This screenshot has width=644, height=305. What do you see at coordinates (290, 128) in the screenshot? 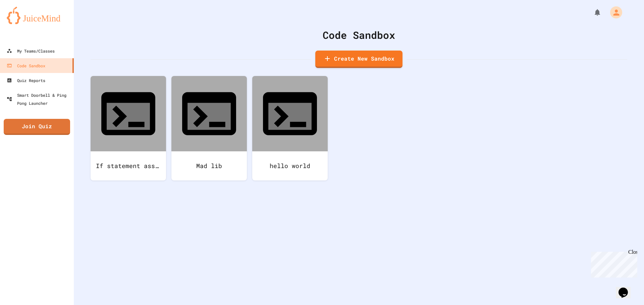
I see `a: hello world` at bounding box center [290, 128].